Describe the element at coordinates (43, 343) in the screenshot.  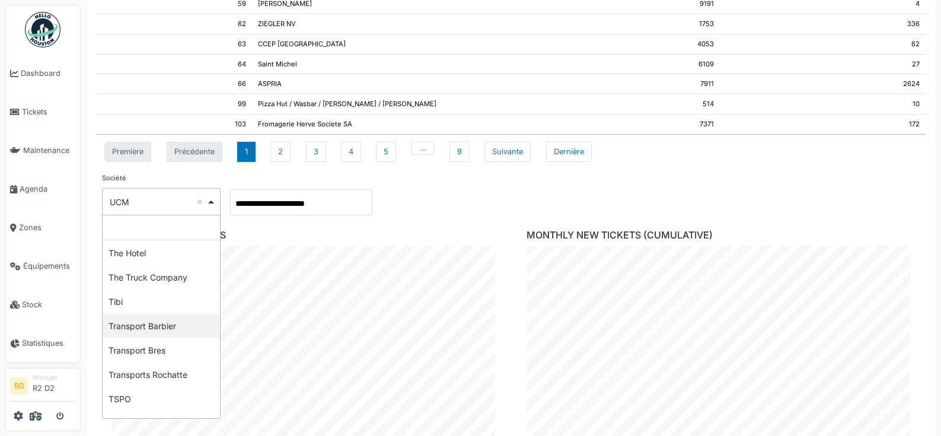
I see `a: Statistiques` at that location.